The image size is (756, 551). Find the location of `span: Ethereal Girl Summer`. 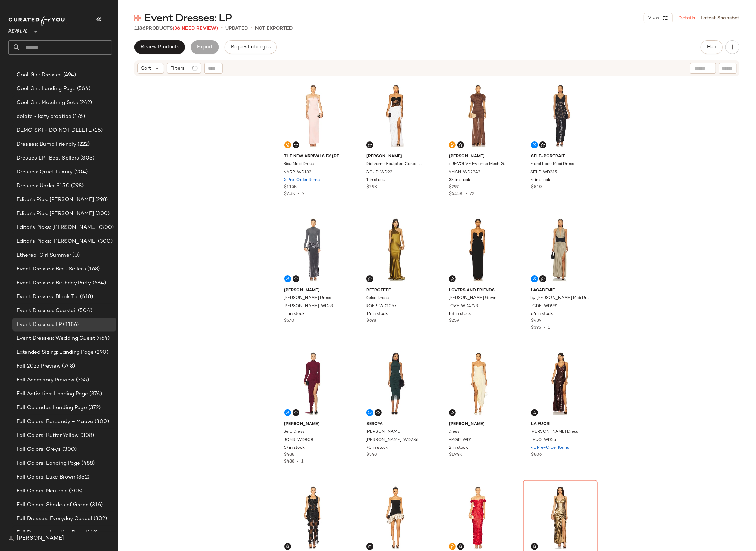

span: Ethereal Girl Summer is located at coordinates (44, 255).